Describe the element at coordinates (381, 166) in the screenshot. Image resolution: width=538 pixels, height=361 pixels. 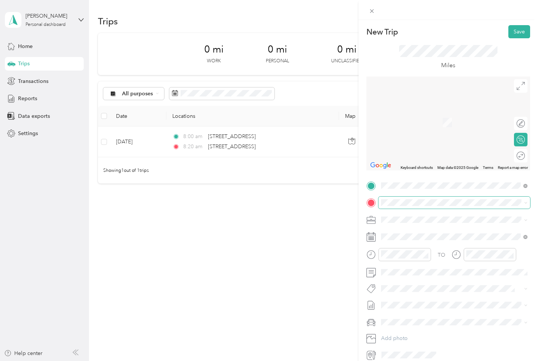
I see `a: Open this area in Google Maps (opens a new window)` at that location.